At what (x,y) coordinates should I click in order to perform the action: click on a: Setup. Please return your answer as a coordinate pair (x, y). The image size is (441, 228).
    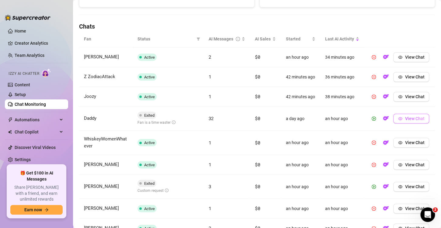
    Looking at the image, I should click on (20, 95).